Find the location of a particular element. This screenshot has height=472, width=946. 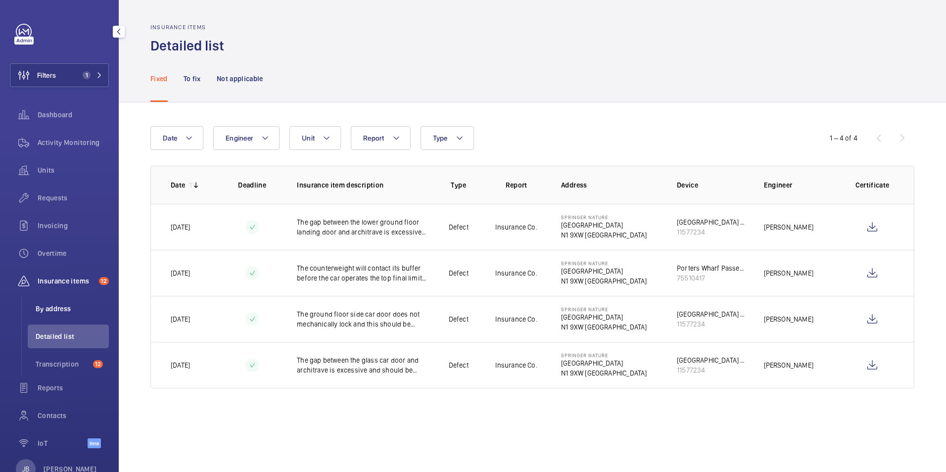

span: Report is located at coordinates (373, 138).